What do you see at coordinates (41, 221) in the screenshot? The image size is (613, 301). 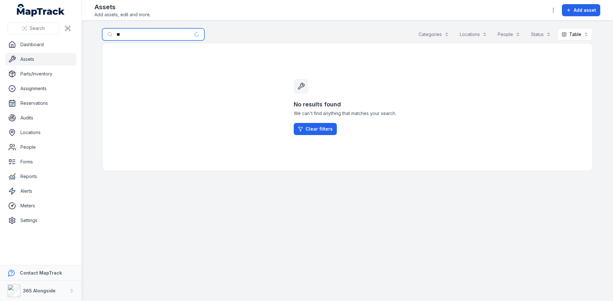 I see `a: Settings` at bounding box center [41, 221].